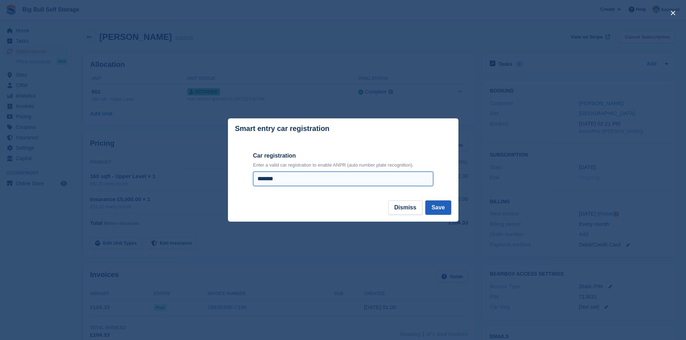 The image size is (686, 340). I want to click on label: Car registration, so click(343, 156).